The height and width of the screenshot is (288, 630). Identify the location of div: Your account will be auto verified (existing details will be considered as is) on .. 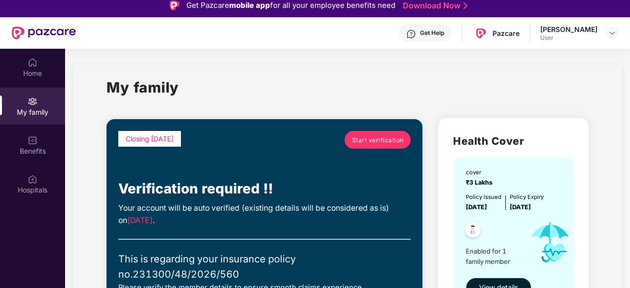
(264, 215).